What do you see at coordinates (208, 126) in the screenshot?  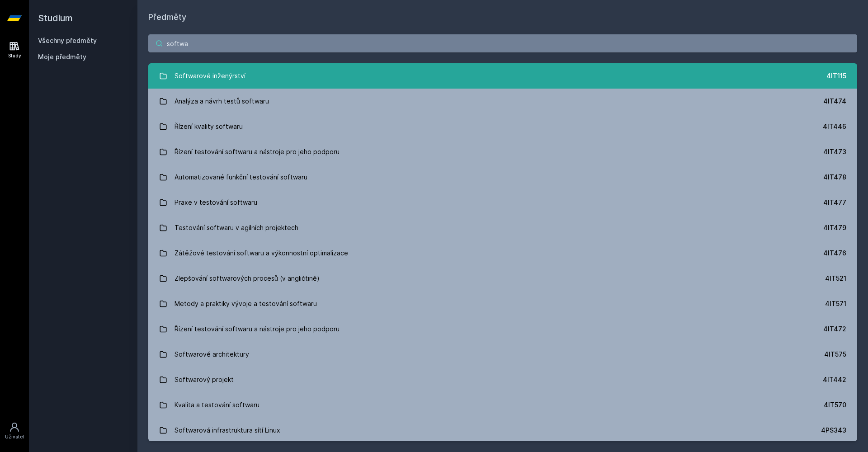 I see `div: Řízení kvality softwaru` at bounding box center [208, 126].